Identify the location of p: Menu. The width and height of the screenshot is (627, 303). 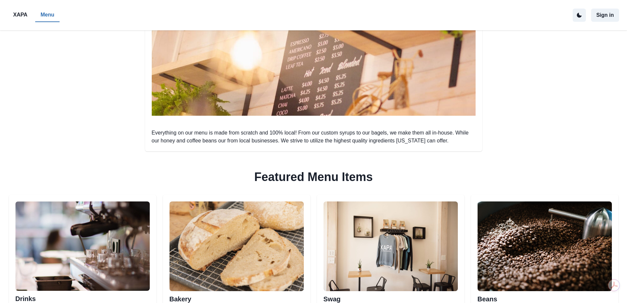
(47, 15).